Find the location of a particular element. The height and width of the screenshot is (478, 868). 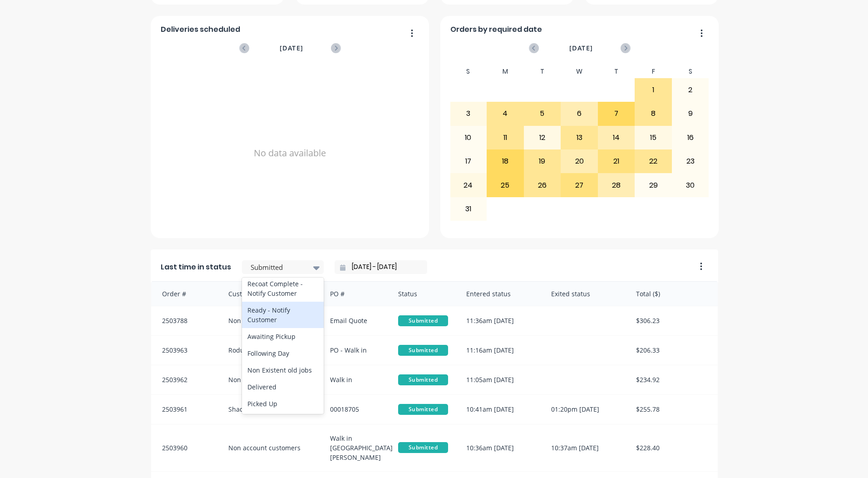

input: Filter by date is located at coordinates (384, 267).